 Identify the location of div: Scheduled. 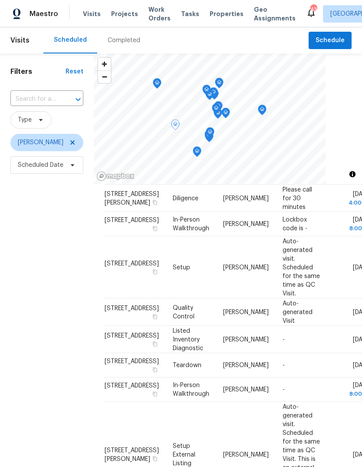
(70, 40).